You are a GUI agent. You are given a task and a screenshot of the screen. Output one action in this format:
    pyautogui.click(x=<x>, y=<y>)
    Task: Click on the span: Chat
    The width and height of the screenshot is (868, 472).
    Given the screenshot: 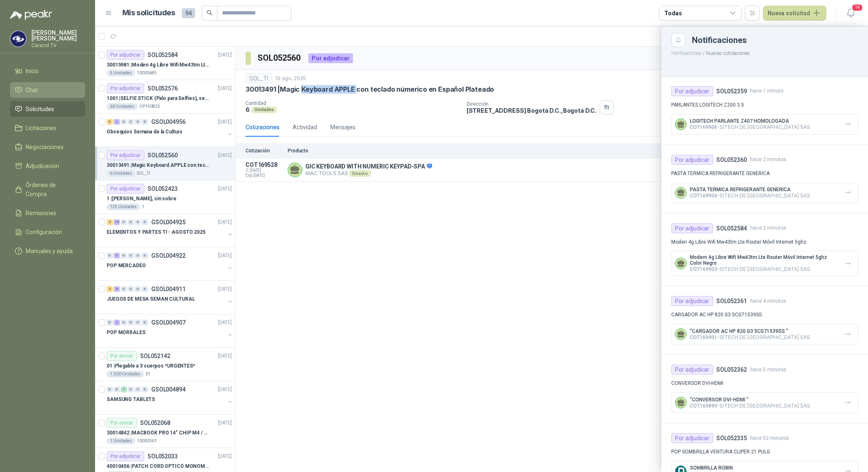 What is the action you would take?
    pyautogui.click(x=32, y=90)
    